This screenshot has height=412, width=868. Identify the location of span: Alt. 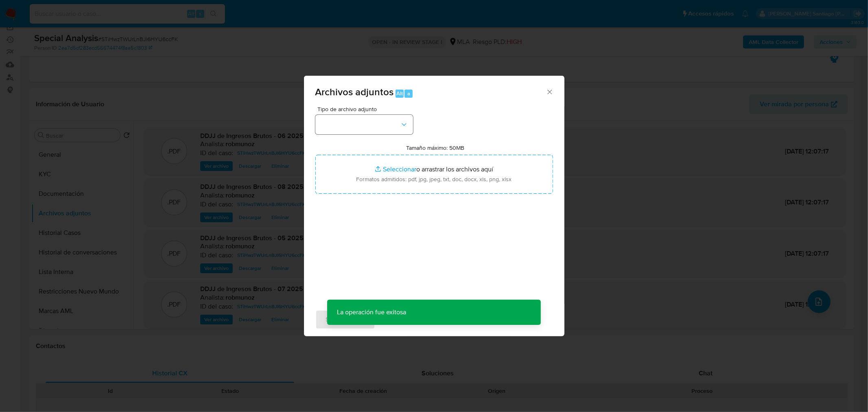
(400, 93).